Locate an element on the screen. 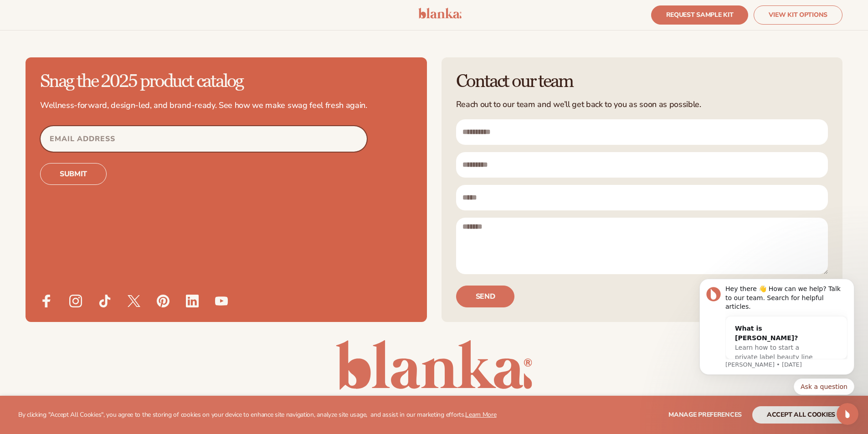 This screenshot has width=868, height=434. img: Profile image for Lee is located at coordinates (28, 36).